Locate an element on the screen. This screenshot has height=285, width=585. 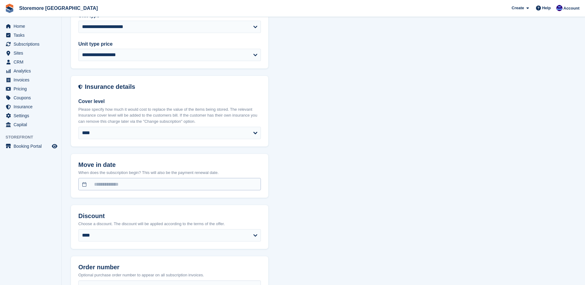
span: CRM is located at coordinates (32, 62).